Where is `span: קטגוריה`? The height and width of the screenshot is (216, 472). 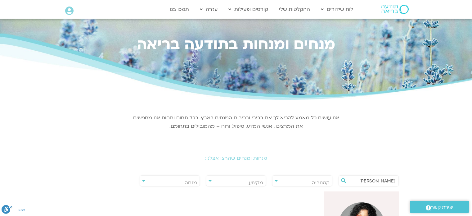
span: קטגוריה is located at coordinates (321, 183).